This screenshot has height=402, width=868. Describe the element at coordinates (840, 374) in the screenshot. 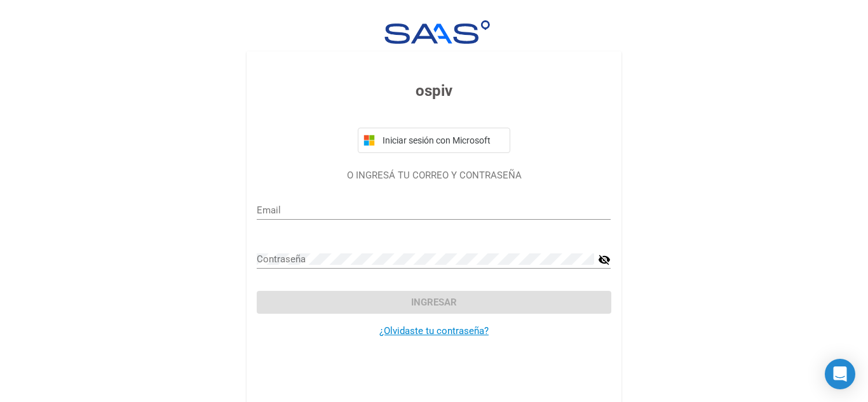

I see `div: Open Intercom Messenger` at that location.